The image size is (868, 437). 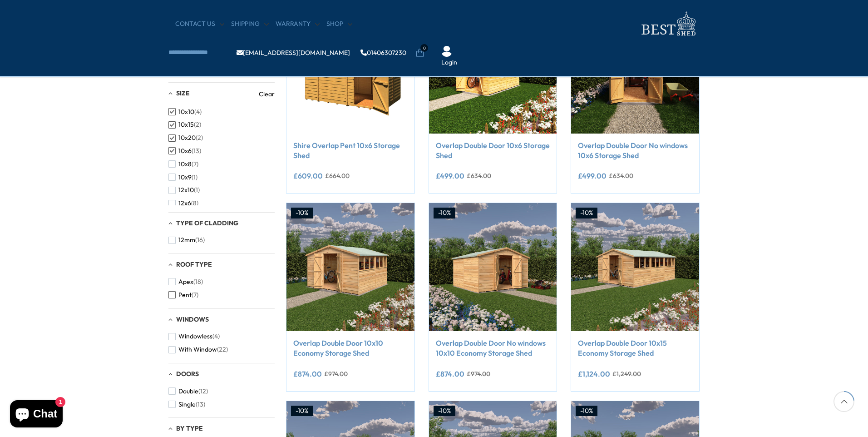 I want to click on del: £664.00, so click(x=337, y=176).